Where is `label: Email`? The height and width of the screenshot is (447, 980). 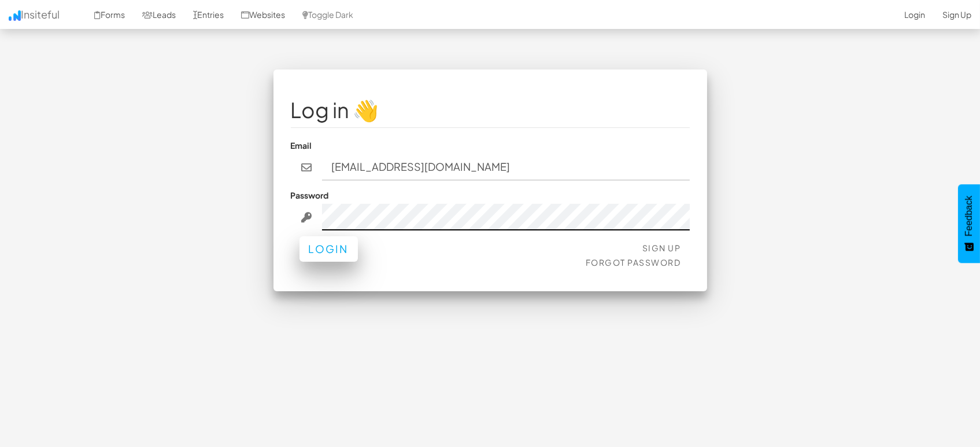 label: Email is located at coordinates (302, 145).